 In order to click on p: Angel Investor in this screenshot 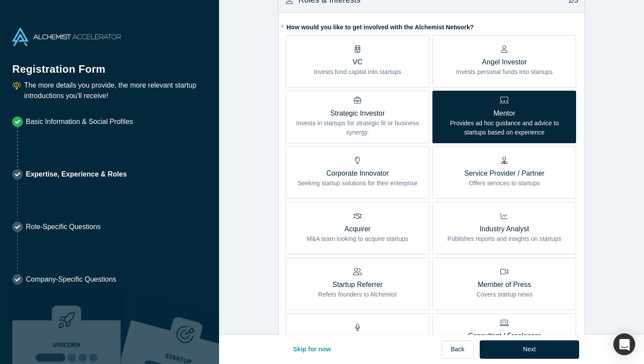, I will do `click(504, 63)`.